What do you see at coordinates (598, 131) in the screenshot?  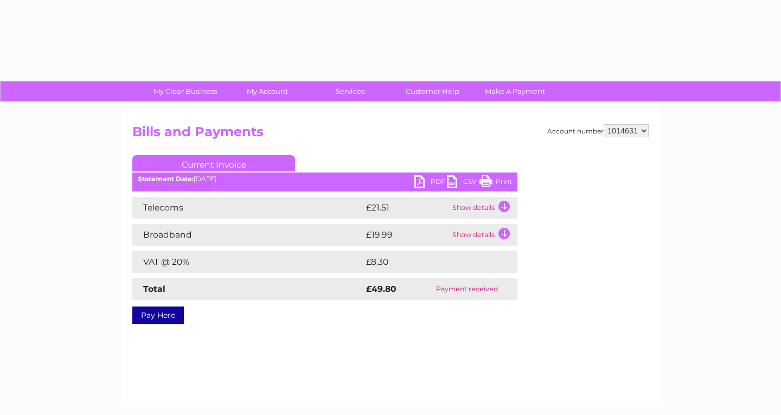 I see `div: Account number` at bounding box center [598, 131].